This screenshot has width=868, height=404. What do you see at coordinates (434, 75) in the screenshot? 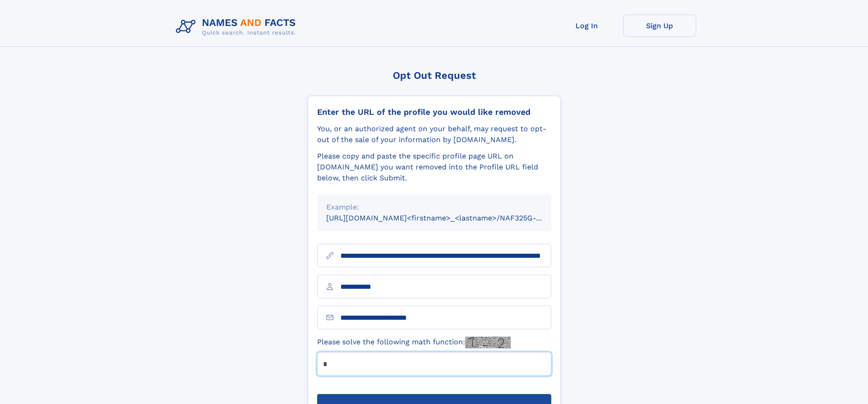
I see `div: Opt Out Request` at bounding box center [434, 75].